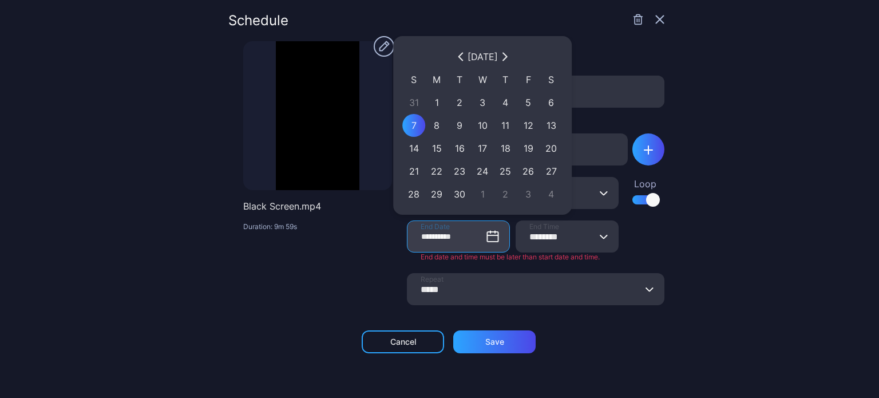 The height and width of the screenshot is (398, 879). What do you see at coordinates (482, 171) in the screenshot?
I see `div: 24` at bounding box center [482, 171].